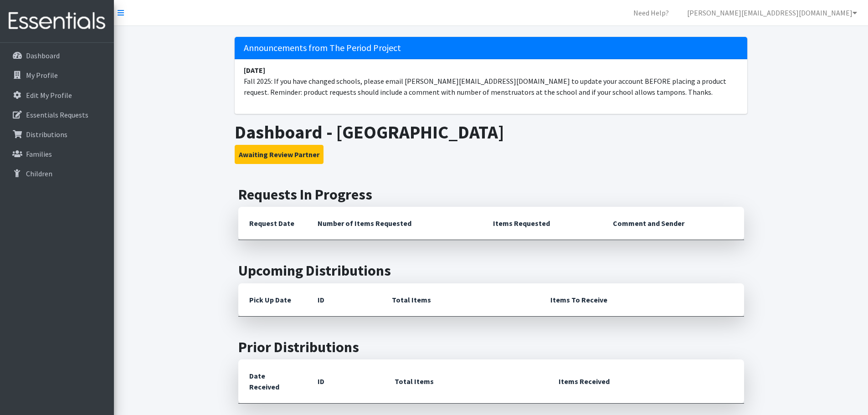 The image size is (868, 415). I want to click on a: Dashboard, so click(57, 56).